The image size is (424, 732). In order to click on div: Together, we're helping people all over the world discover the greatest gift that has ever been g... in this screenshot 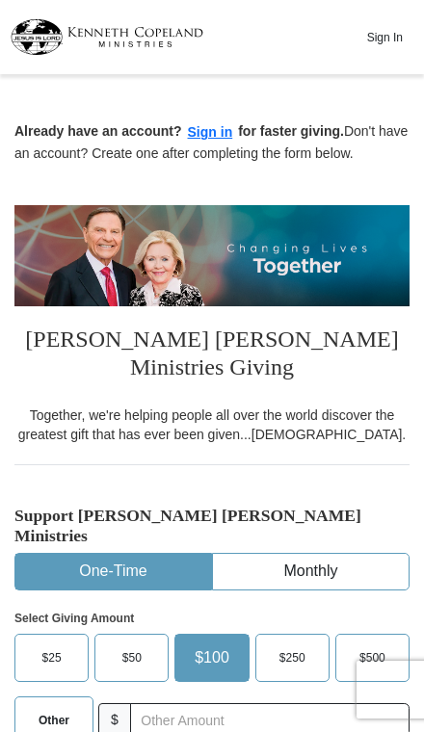, I will do `click(212, 425)`.